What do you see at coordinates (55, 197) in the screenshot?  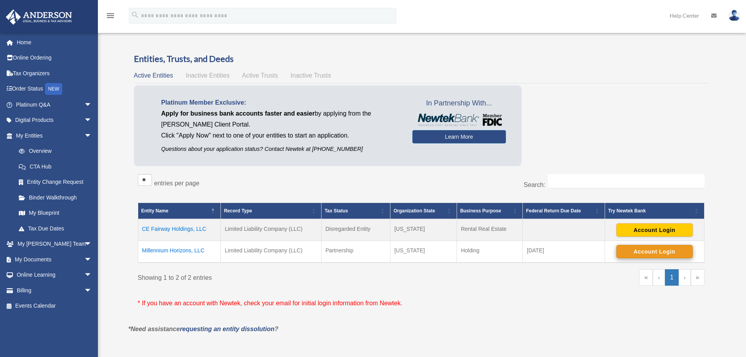 I see `a: Binder Walkthrough` at bounding box center [55, 197].